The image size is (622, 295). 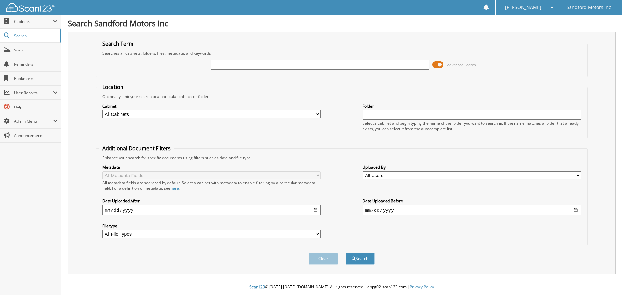 What do you see at coordinates (118, 44) in the screenshot?
I see `legend: Search Term` at bounding box center [118, 44].